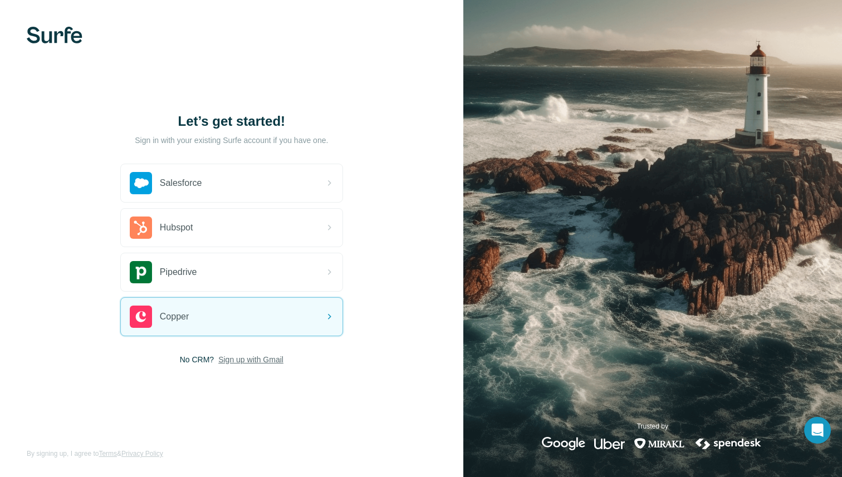 This screenshot has height=477, width=842. What do you see at coordinates (107, 454) in the screenshot?
I see `a: Terms` at bounding box center [107, 454].